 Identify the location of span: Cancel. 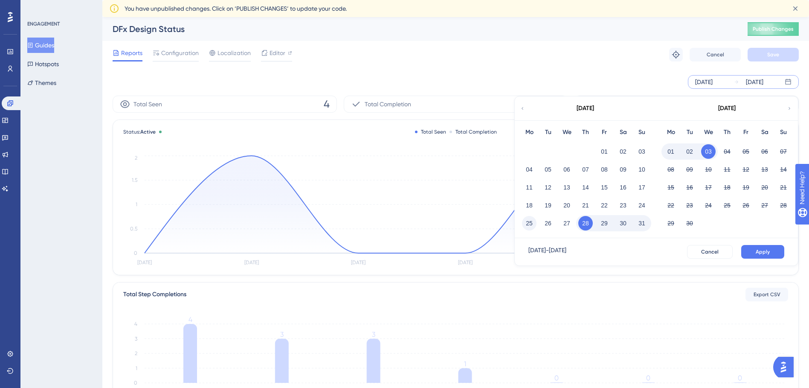
(710, 252).